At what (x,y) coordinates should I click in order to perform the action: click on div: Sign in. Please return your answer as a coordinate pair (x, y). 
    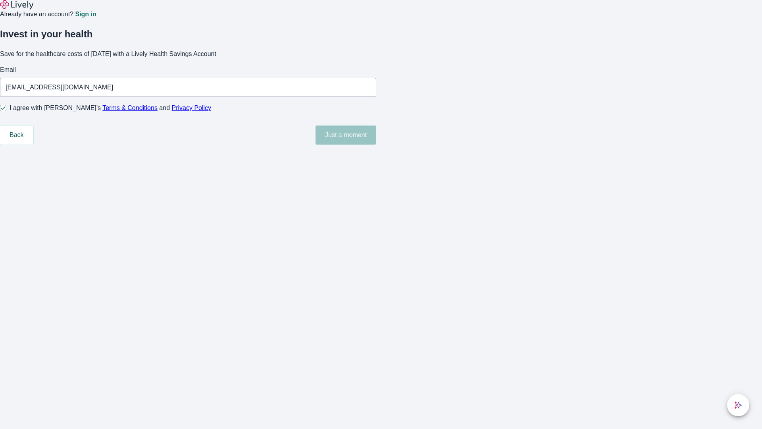
    Looking at the image, I should click on (85, 14).